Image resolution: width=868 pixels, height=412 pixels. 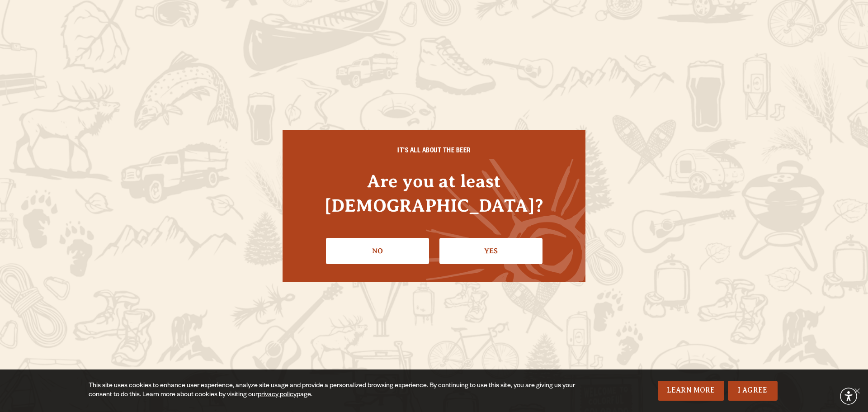 What do you see at coordinates (277, 395) in the screenshot?
I see `a: privacy policy` at bounding box center [277, 395].